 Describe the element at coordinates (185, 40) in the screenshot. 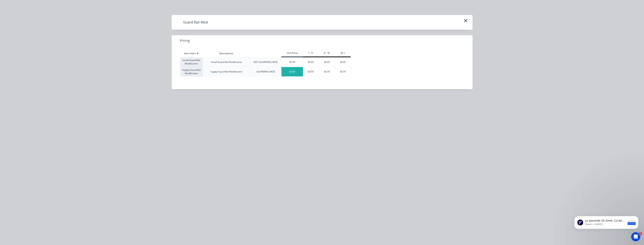

I see `span: Pricing` at that location.